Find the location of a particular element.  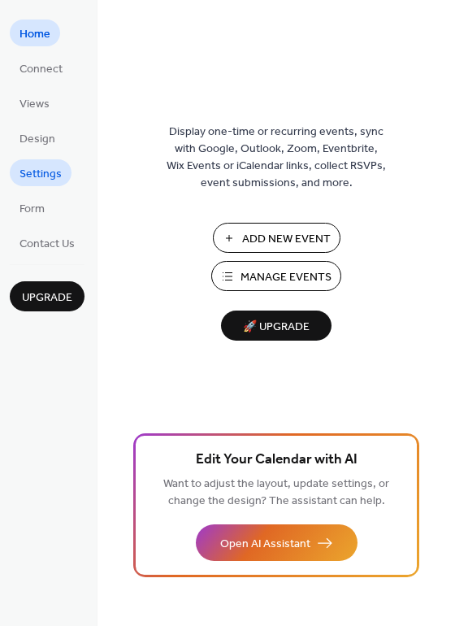

span: Display one-time or recurring events, sync with Google, Outlook, Zoom, Eventbrite, Wix Events or ... is located at coordinates (276, 158).